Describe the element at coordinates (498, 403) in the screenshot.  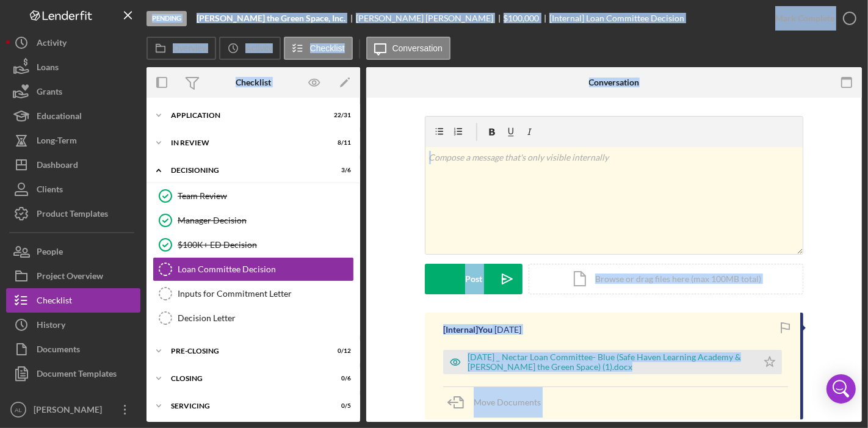
I see `button: Move Documents` at that location.